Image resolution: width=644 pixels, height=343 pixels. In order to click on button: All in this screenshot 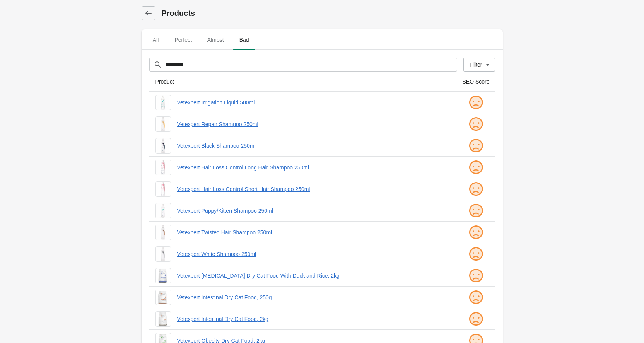, I will do `click(156, 40)`.